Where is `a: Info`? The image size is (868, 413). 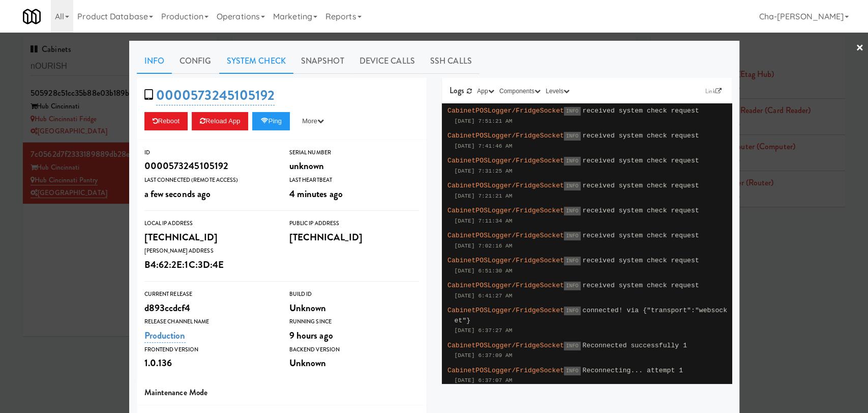 a: Info is located at coordinates (154, 61).